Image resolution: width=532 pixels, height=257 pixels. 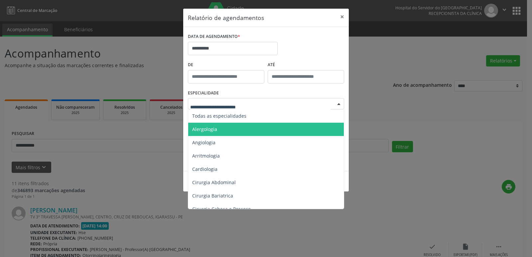 I want to click on label: ATÉ, so click(x=306, y=65).